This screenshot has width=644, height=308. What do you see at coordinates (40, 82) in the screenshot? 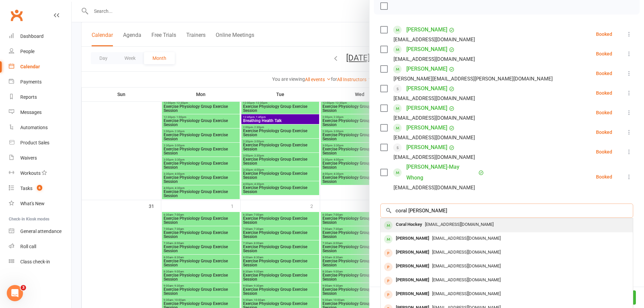
I see `a: Payments` at bounding box center [40, 82].